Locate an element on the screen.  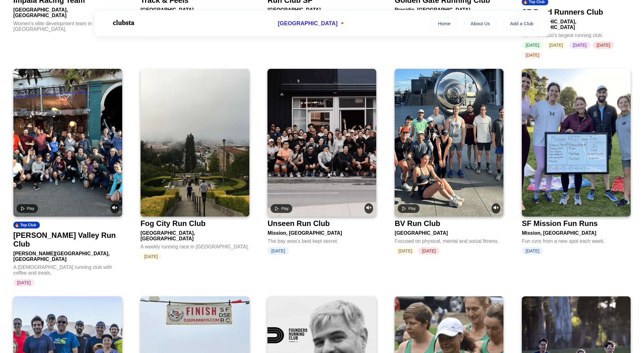
a: Home is located at coordinates (444, 24).